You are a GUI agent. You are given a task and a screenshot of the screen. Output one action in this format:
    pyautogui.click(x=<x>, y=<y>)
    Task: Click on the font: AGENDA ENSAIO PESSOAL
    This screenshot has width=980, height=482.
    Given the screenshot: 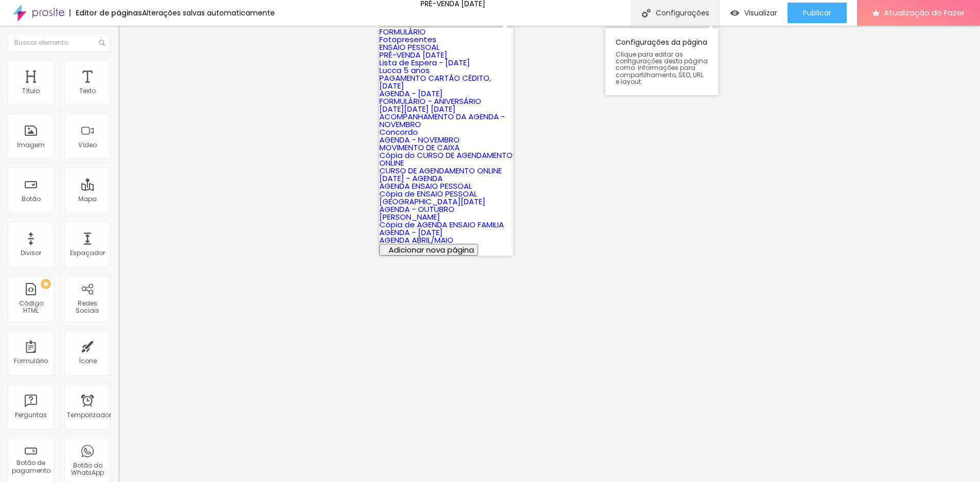 What is the action you would take?
    pyautogui.click(x=425, y=185)
    